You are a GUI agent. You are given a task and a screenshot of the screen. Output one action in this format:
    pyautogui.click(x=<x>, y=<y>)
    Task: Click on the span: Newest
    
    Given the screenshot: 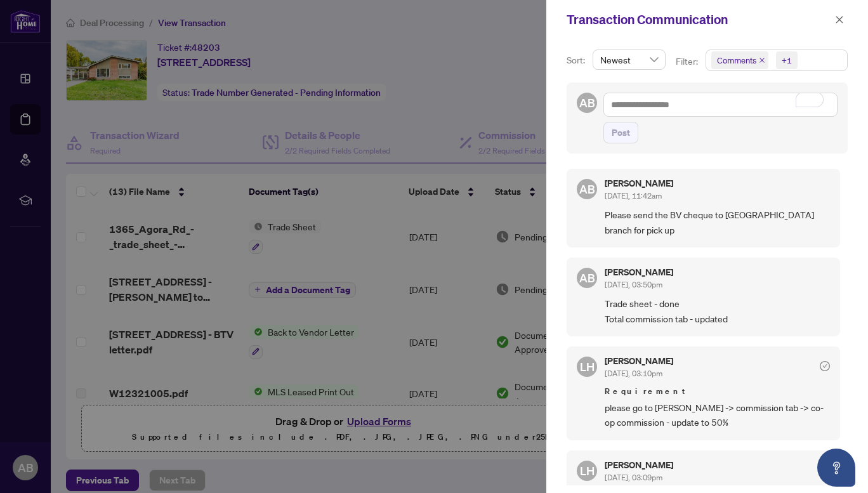 What is the action you would take?
    pyautogui.click(x=628, y=59)
    